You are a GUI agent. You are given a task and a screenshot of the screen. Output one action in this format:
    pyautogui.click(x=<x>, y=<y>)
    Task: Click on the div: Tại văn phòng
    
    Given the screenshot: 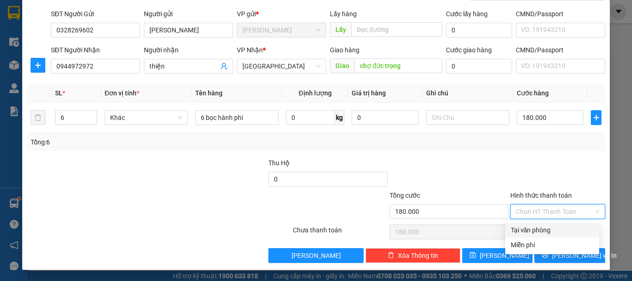 What is the action you would take?
    pyautogui.click(x=552, y=230)
    